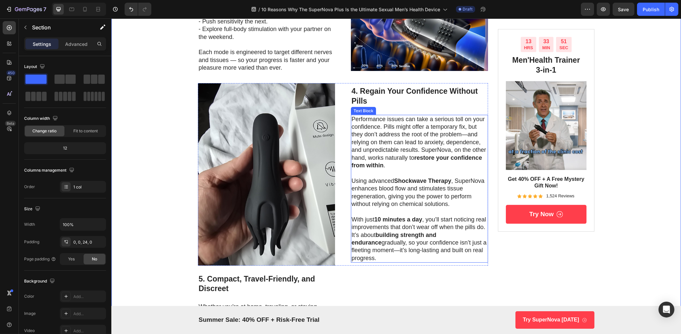 The height and width of the screenshot is (334, 681). What do you see at coordinates (417, 29) in the screenshot?
I see `p: HRS` at bounding box center [417, 29].